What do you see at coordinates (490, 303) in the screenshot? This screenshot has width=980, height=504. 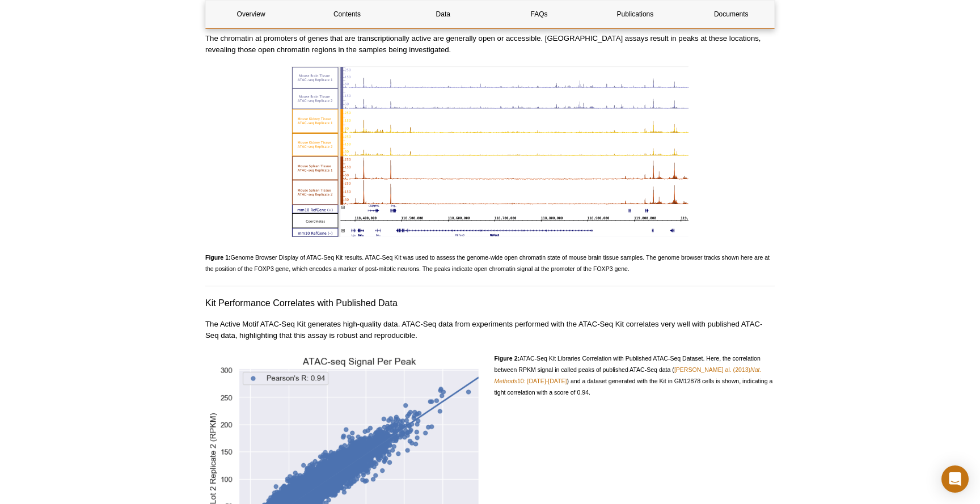 I see `h3: Kit Performance Correlates with Published Data` at bounding box center [490, 303].